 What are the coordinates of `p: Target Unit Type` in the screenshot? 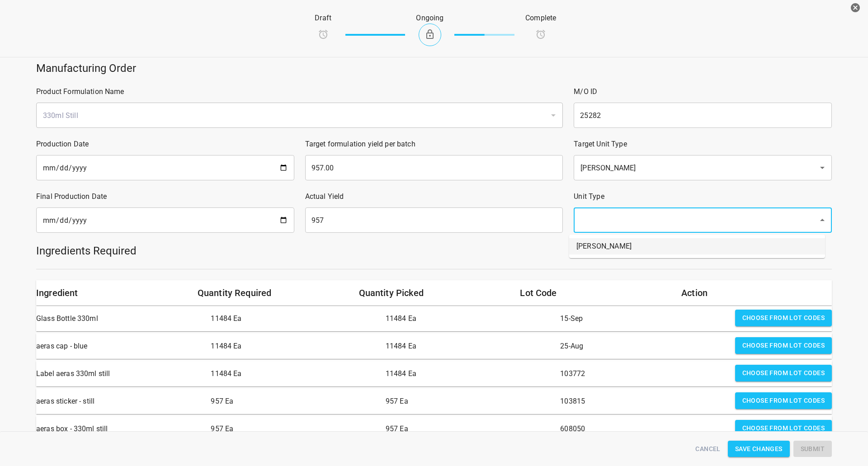 It's located at (702, 144).